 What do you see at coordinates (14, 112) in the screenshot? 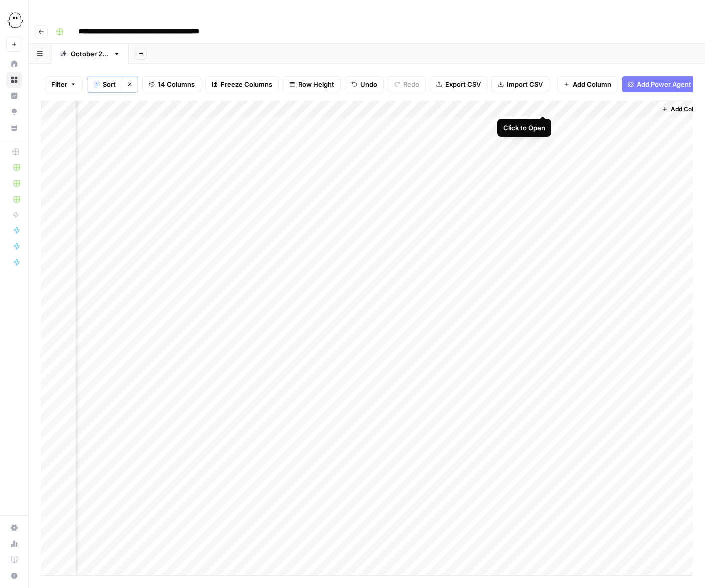
I see `a: Opportunities` at bounding box center [14, 112].